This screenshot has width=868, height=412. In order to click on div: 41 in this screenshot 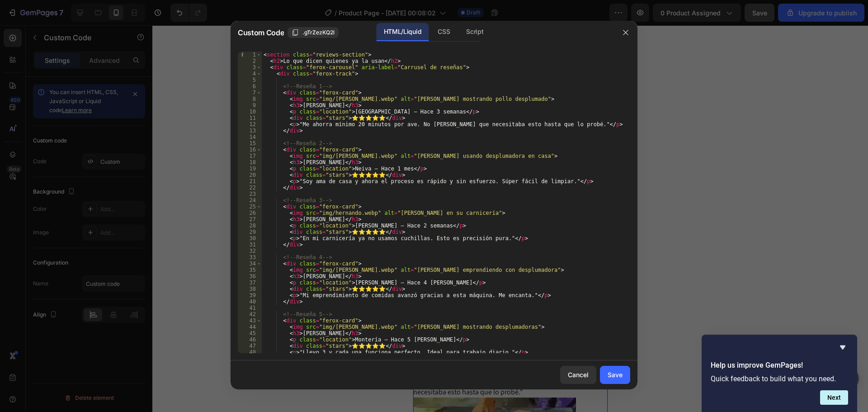, I will do `click(250, 308)`.